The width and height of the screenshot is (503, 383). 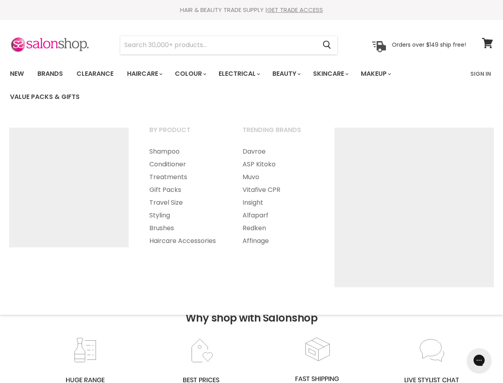 I want to click on a: Colour, so click(x=190, y=74).